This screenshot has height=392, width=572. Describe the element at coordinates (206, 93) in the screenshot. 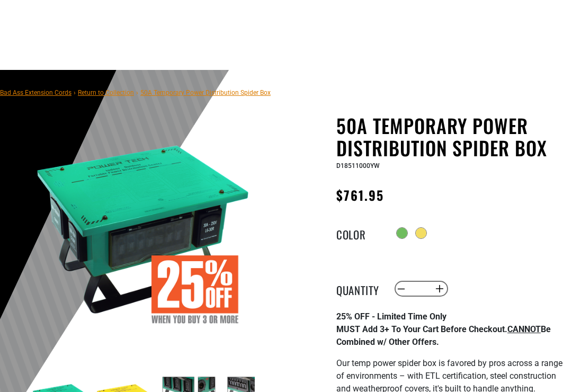

I see `span: 50A Temporary Power Distribution Spider Box` at that location.